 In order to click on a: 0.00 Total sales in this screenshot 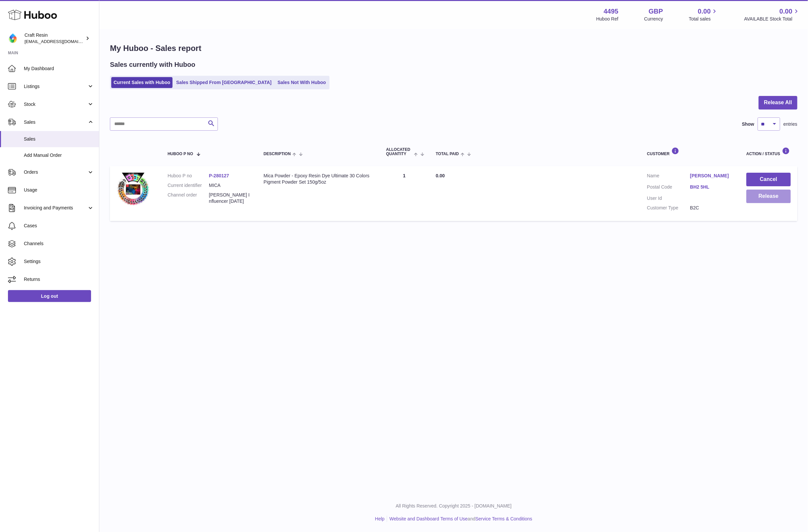, I will do `click(703, 14)`.